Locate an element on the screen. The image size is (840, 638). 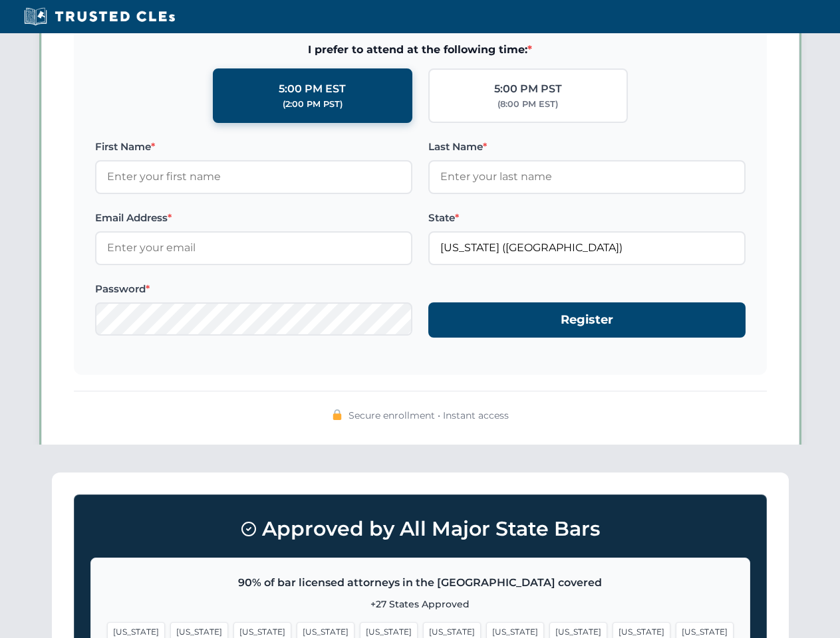
div: 5:00 PM EST is located at coordinates (312, 89).